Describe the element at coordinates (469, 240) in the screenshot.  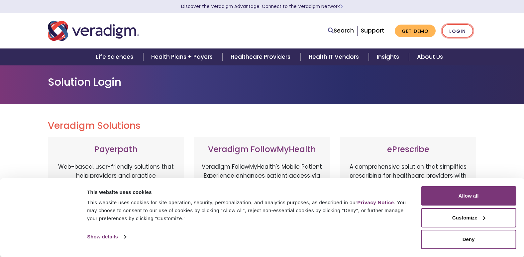
I see `button: Deny` at that location.